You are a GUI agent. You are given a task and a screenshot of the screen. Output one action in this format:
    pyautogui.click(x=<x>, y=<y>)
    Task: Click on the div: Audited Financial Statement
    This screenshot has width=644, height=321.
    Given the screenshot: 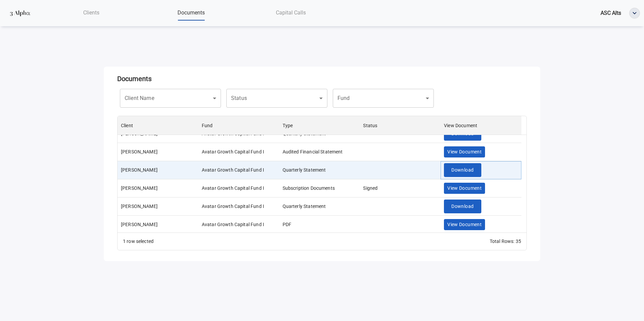 What is the action you would take?
    pyautogui.click(x=313, y=151)
    